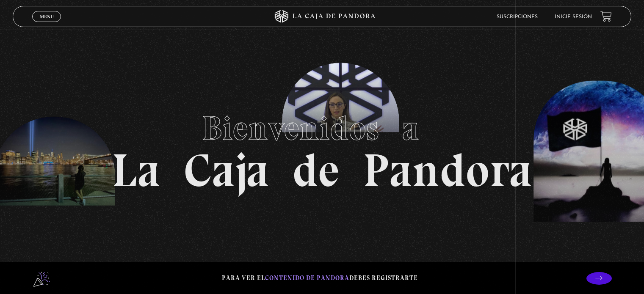 This screenshot has height=294, width=644. What do you see at coordinates (47, 24) in the screenshot?
I see `span: Cerrar` at bounding box center [47, 24].